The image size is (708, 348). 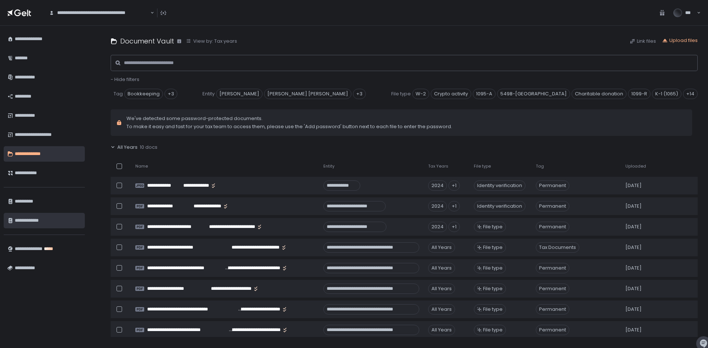 I want to click on span: To make it easy and fast for your tax team to access them, please use the 'Add password' button n..., so click(x=289, y=127).